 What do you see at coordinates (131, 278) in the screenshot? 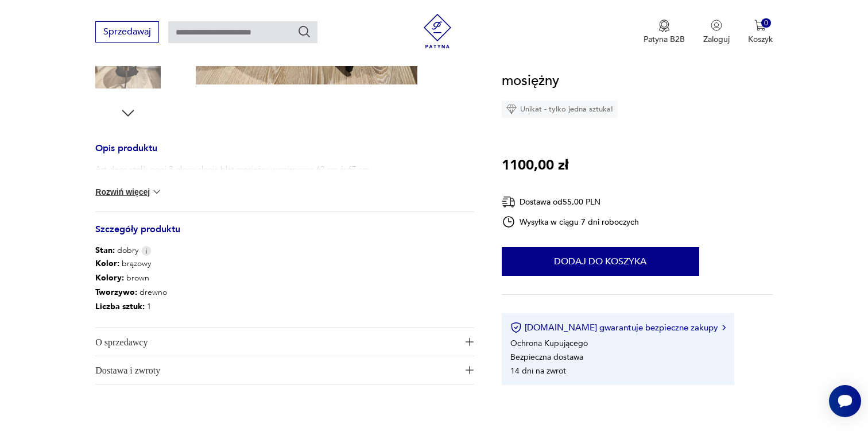
I see `p: brown` at bounding box center [131, 278].